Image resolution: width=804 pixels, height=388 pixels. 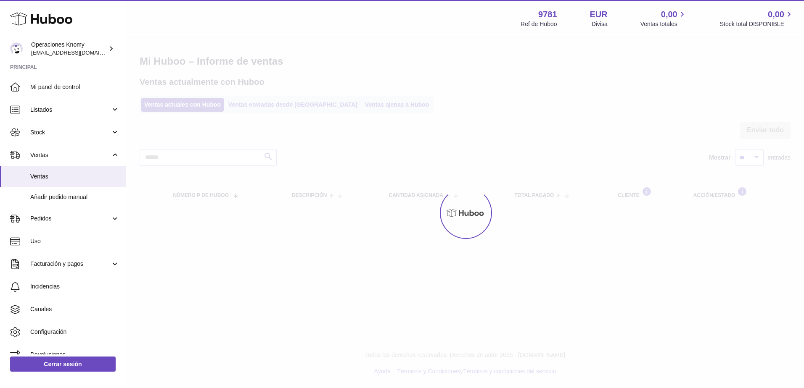 I want to click on span: Configuración, so click(x=75, y=332).